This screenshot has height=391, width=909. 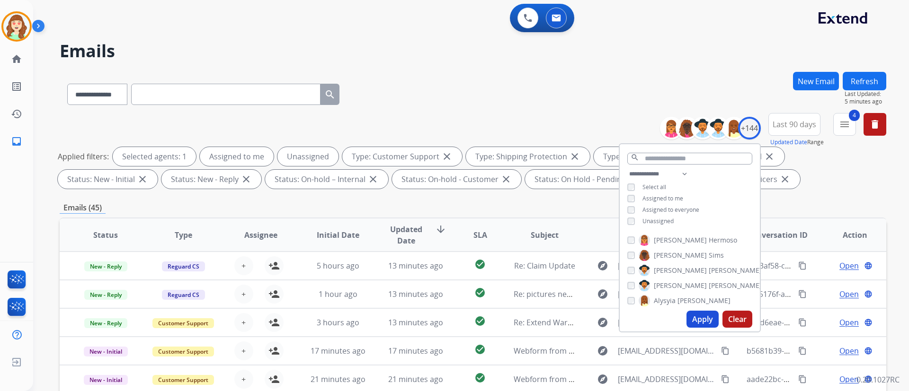 What do you see at coordinates (865, 94) in the screenshot?
I see `span: Last Updated:` at bounding box center [865, 94].